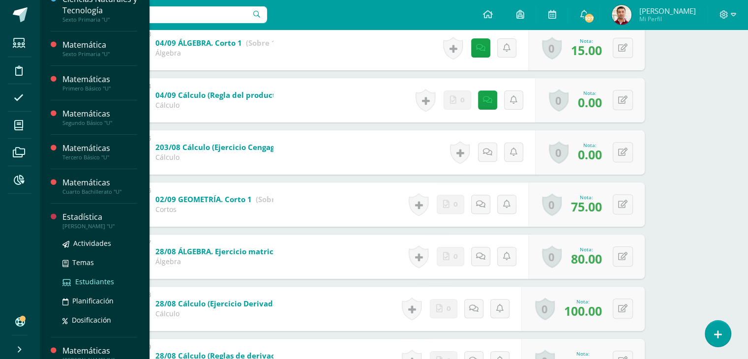  I want to click on span: Planificación, so click(93, 300).